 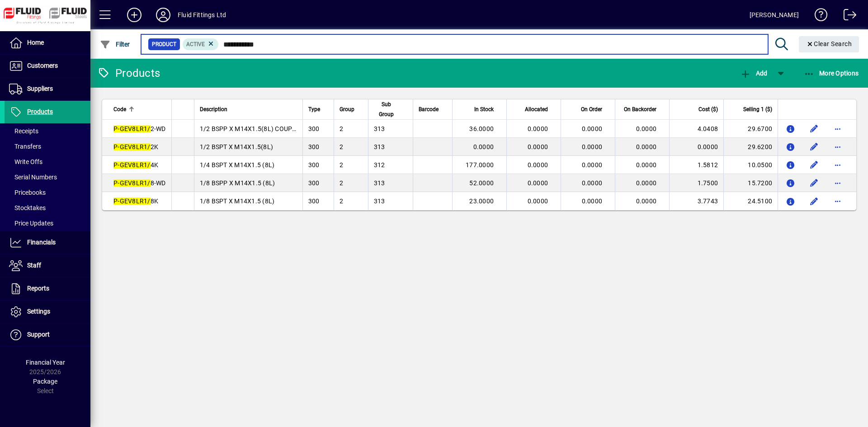 I want to click on span: Write Offs, so click(x=26, y=162).